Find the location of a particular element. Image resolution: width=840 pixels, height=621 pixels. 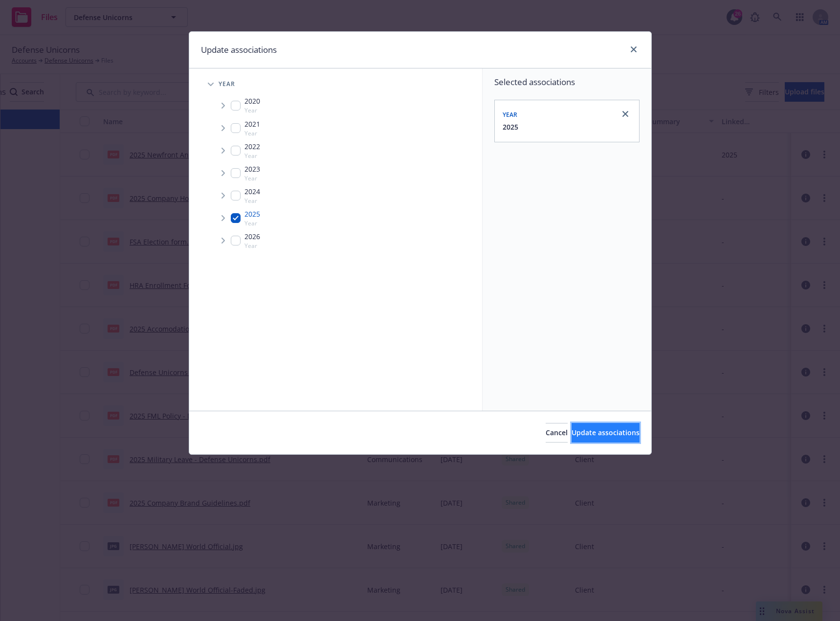

span: 2021 is located at coordinates (252, 124).